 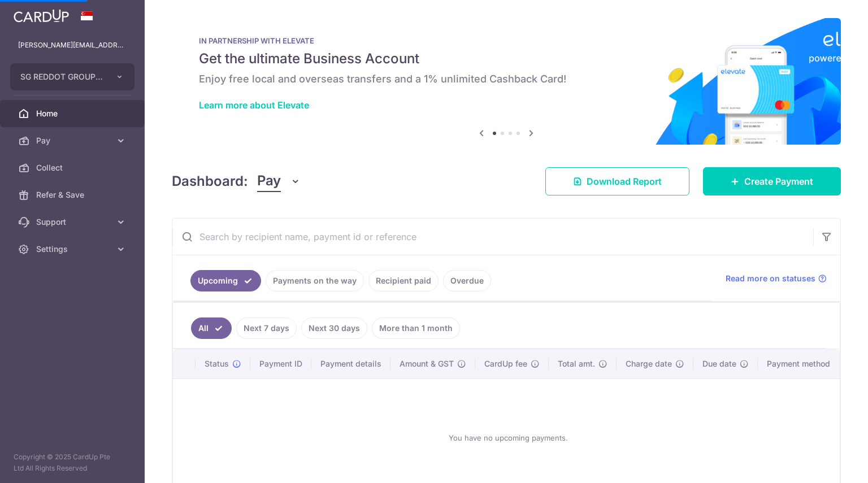 I want to click on span: Total amt., so click(x=576, y=364).